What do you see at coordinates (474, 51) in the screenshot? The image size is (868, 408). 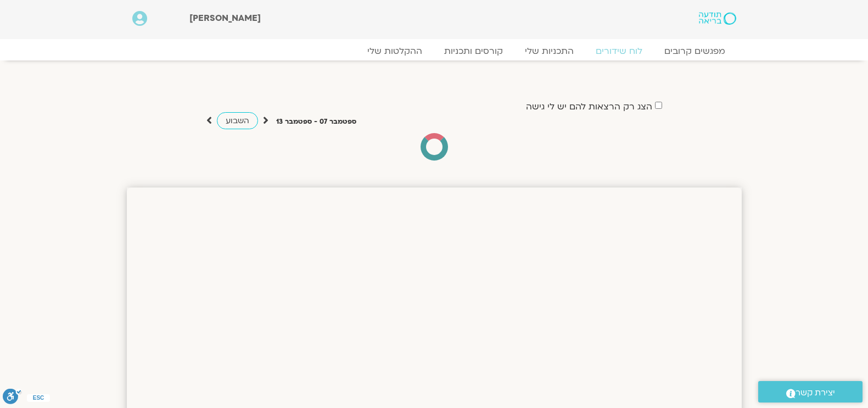 I see `a: קורסים ותכניות` at bounding box center [474, 51].